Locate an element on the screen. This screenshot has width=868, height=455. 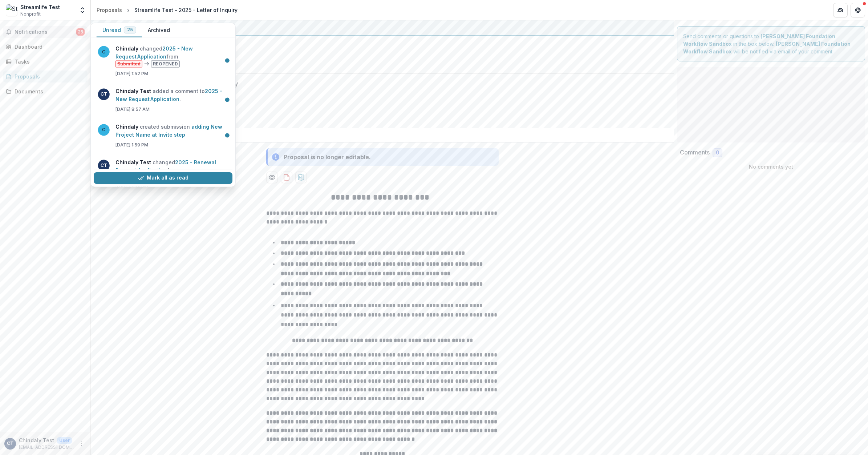
div: Chindaly Test is located at coordinates (10, 443).